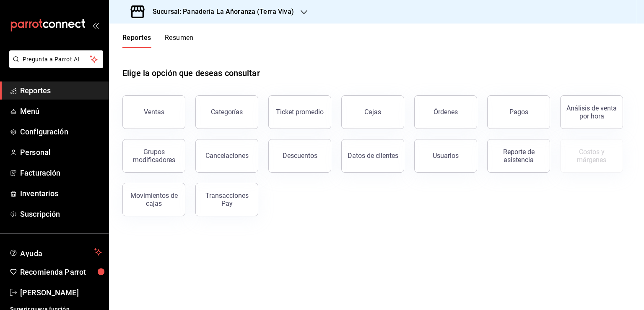 The width and height of the screenshot is (644, 310). I want to click on div: Usuarios, so click(446, 155).